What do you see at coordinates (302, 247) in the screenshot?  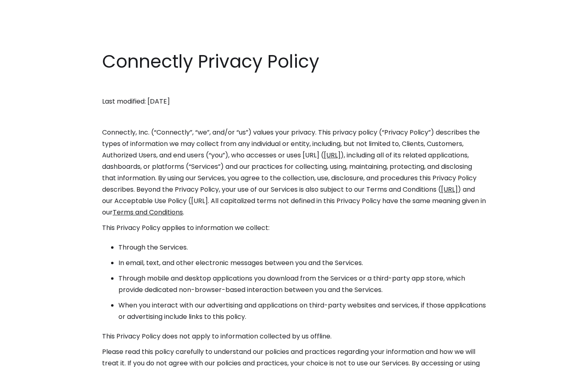 I see `li: Through the Services.` at bounding box center [302, 247].